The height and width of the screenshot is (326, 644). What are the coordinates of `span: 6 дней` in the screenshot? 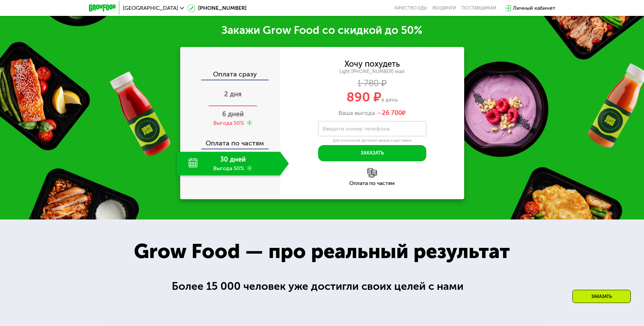 It's located at (233, 114).